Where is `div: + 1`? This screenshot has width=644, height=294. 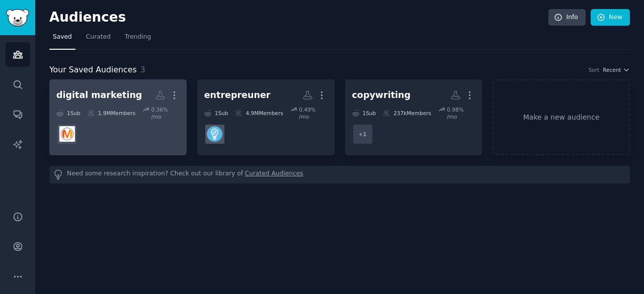 div: + 1 is located at coordinates (362, 134).